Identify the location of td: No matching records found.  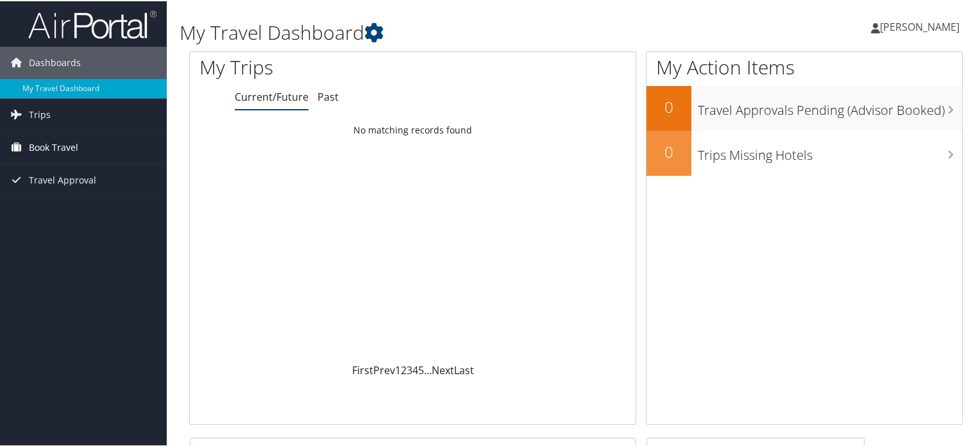
(413, 129).